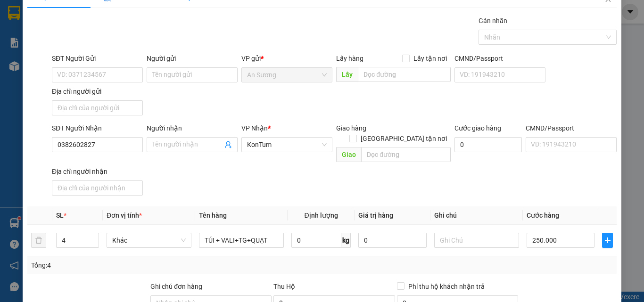 Image resolution: width=644 pixels, height=302 pixels. I want to click on span: Giao hàng, so click(351, 128).